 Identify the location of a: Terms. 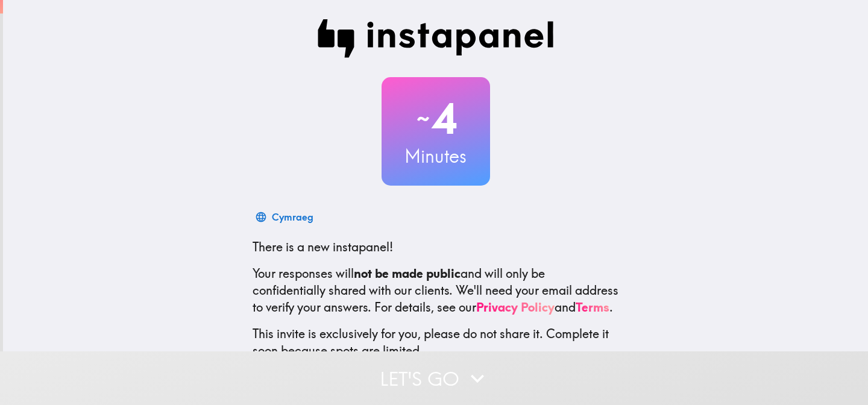
(593, 306).